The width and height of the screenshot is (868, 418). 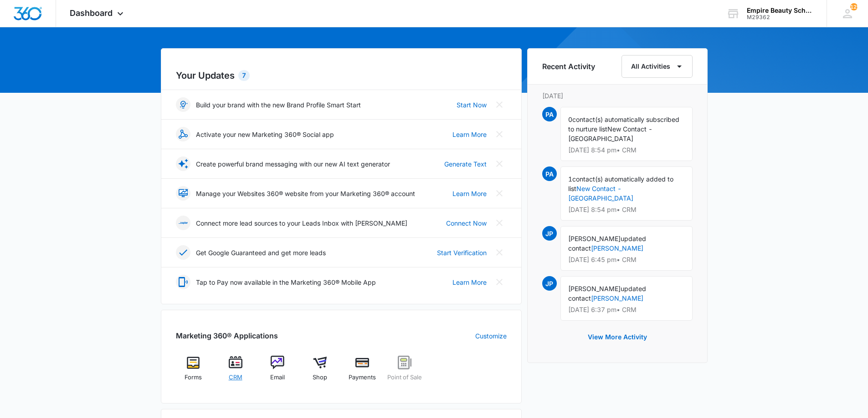 I want to click on p: Get Google Guaranteed and get more leads, so click(x=261, y=253).